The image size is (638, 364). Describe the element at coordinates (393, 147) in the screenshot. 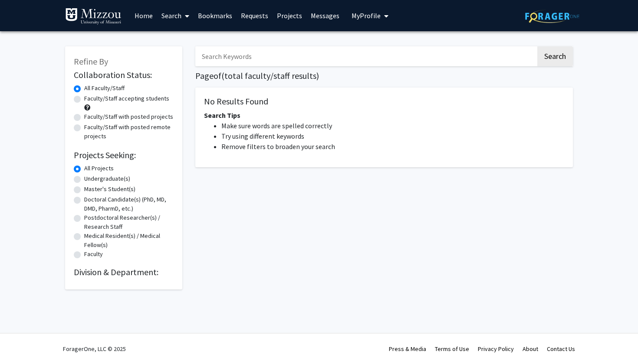

I see `li: Remove filters to broaden your search` at that location.